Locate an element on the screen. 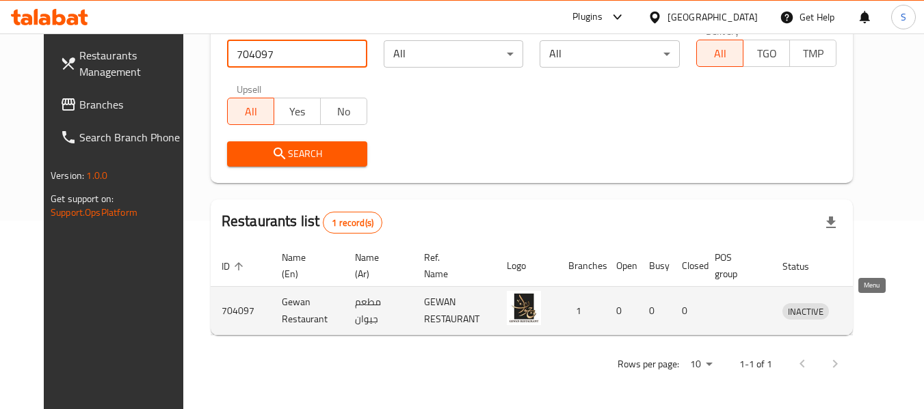  span: Search Branch Phone is located at coordinates (133, 137).